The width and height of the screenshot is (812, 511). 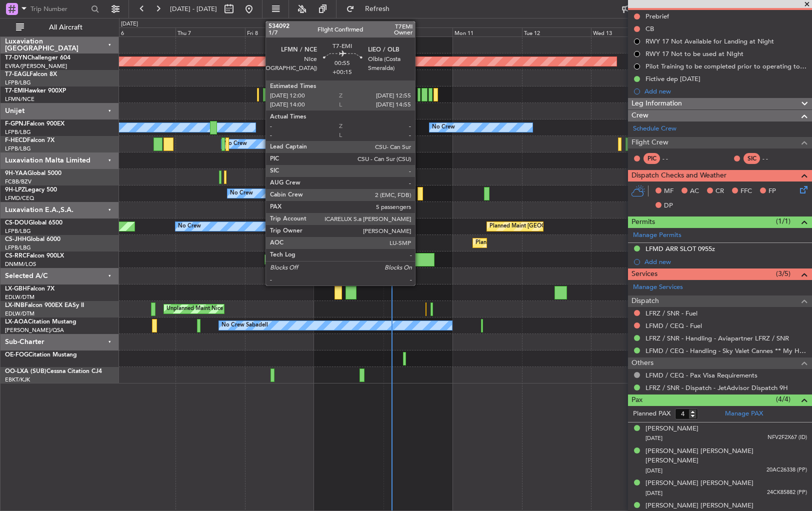 I want to click on a: OO-LXA (SUB)Cessna Citation CJ4, so click(x=54, y=372).